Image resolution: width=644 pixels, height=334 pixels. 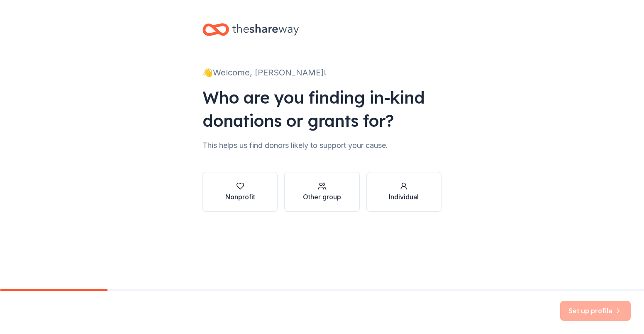 I want to click on button: Nonprofit, so click(x=240, y=192).